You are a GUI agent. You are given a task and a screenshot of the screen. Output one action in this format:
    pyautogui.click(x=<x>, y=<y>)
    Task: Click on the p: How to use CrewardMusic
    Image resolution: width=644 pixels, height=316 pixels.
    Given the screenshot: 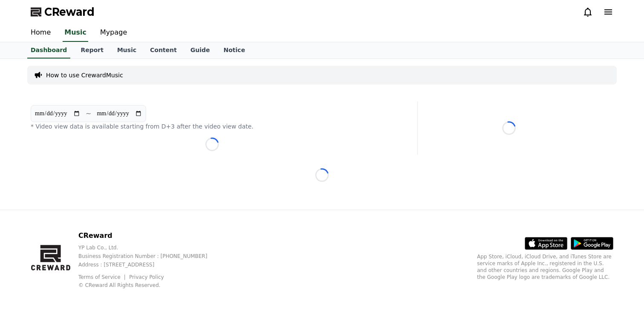 What is the action you would take?
    pyautogui.click(x=84, y=75)
    